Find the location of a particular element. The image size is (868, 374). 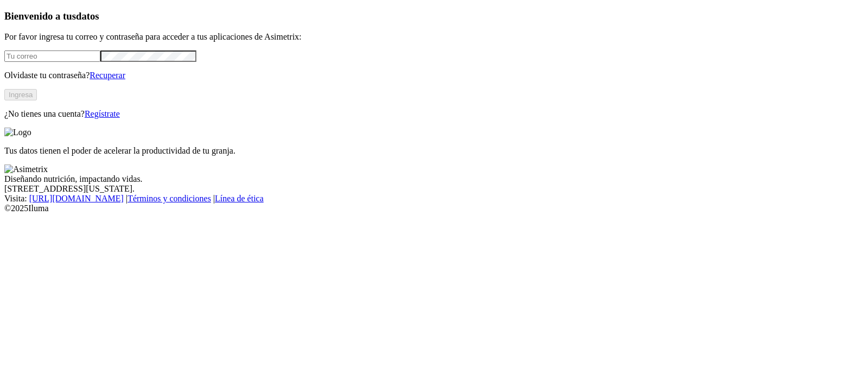

img: Asimetrix is located at coordinates (26, 169).